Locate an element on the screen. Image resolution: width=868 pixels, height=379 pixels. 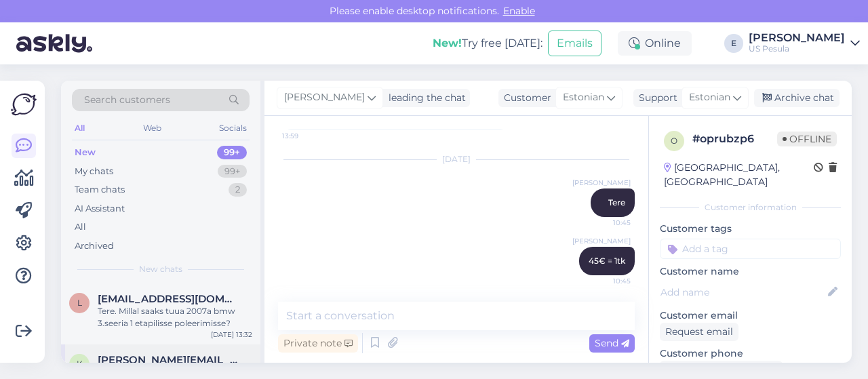
span: Send is located at coordinates (612, 343).